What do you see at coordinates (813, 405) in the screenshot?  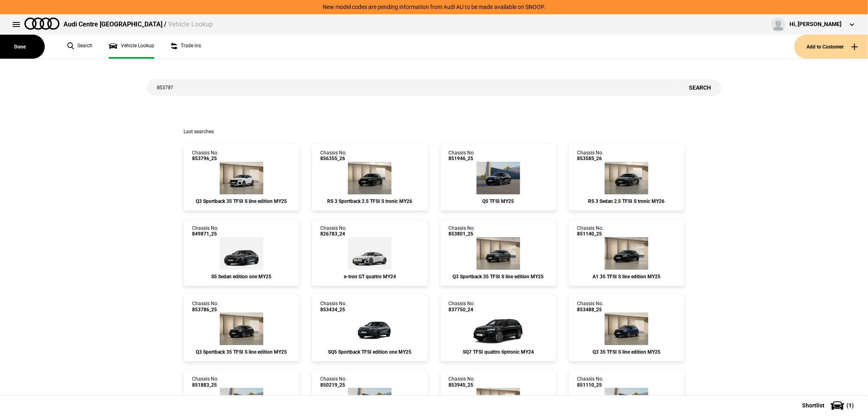 I see `span: Shortlist` at bounding box center [813, 405].